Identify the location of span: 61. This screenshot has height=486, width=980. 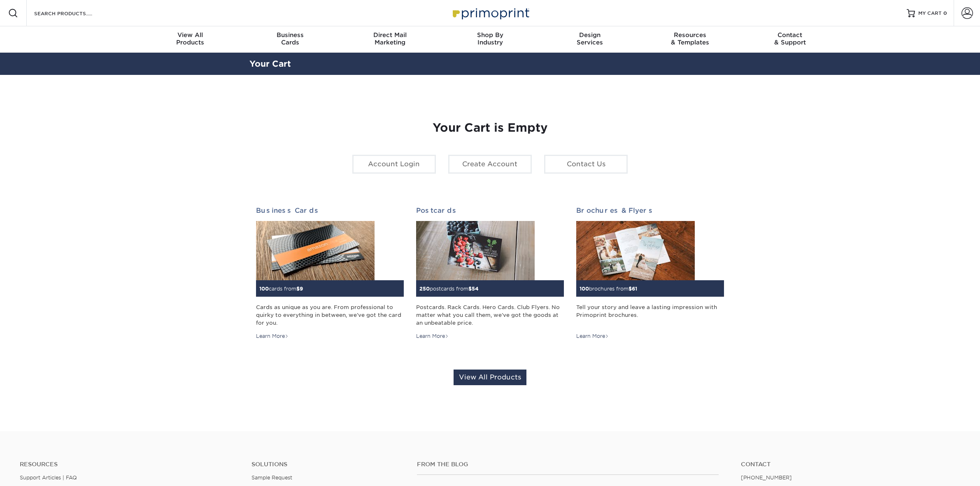
(634, 288).